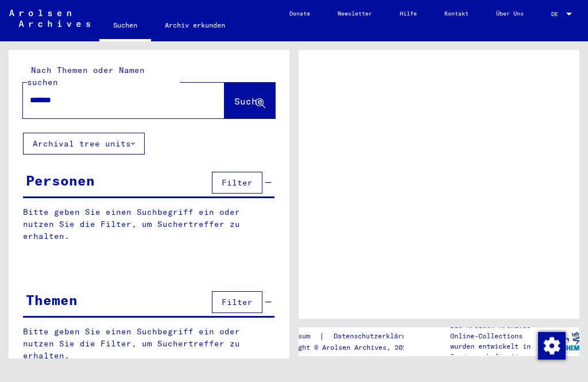 This screenshot has height=382, width=588. What do you see at coordinates (552, 346) in the screenshot?
I see `div: Zustimmung ändern` at bounding box center [552, 346].